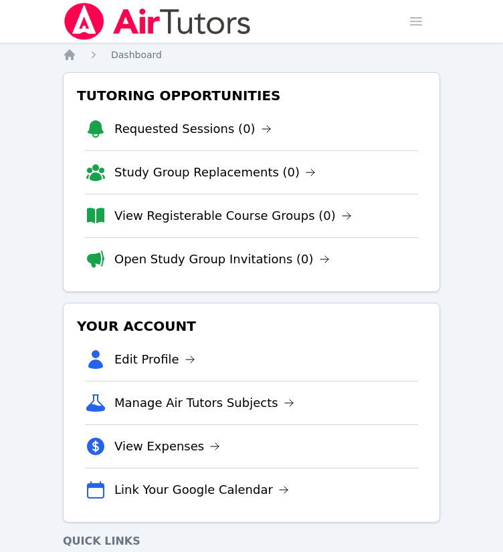  Describe the element at coordinates (136, 55) in the screenshot. I see `a: Dashboard` at that location.